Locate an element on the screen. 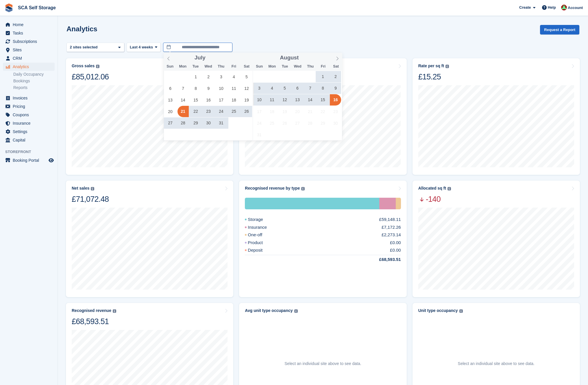 This screenshot has width=588, height=385. span: July 22, 2025 is located at coordinates (196, 111).